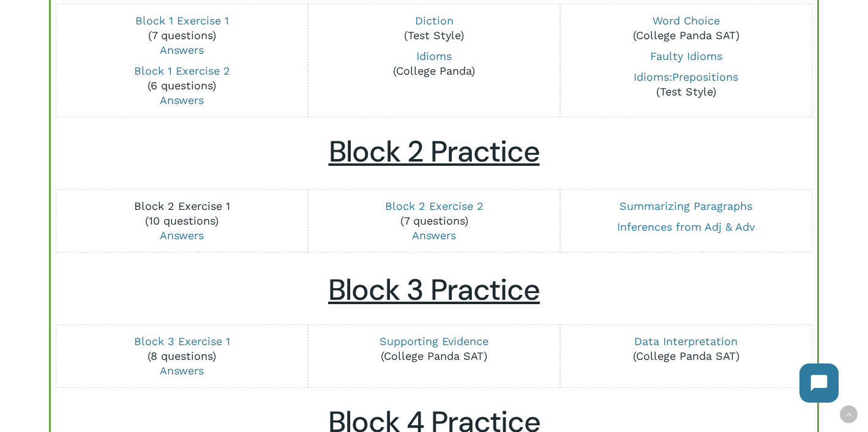  I want to click on a: Block 1 Exercise 2, so click(182, 71).